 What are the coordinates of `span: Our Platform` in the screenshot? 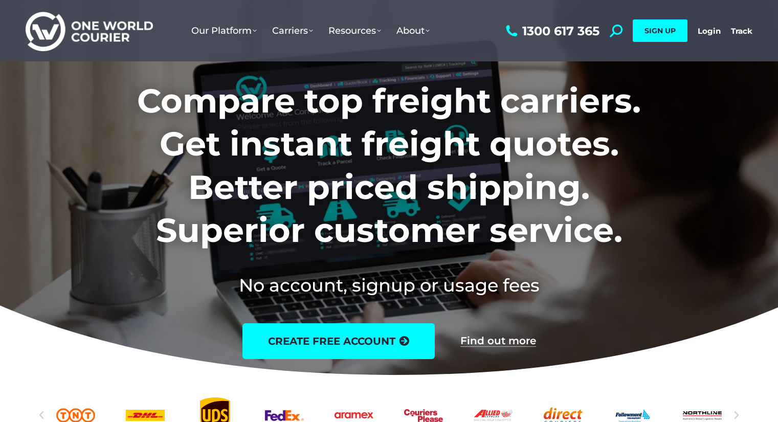 It's located at (224, 31).